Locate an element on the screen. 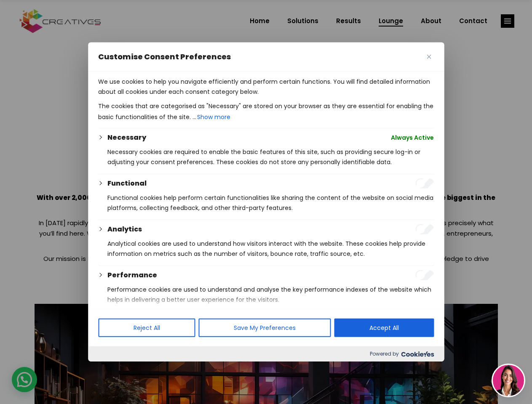 The height and width of the screenshot is (404, 532). button: Show more is located at coordinates (214, 117).